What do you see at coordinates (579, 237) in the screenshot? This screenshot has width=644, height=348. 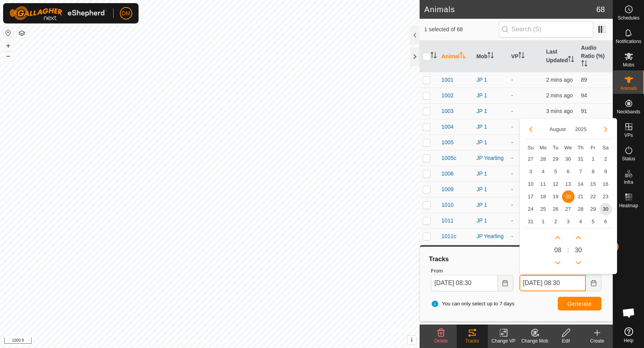 I see `p-button: Next Minute` at bounding box center [579, 237].